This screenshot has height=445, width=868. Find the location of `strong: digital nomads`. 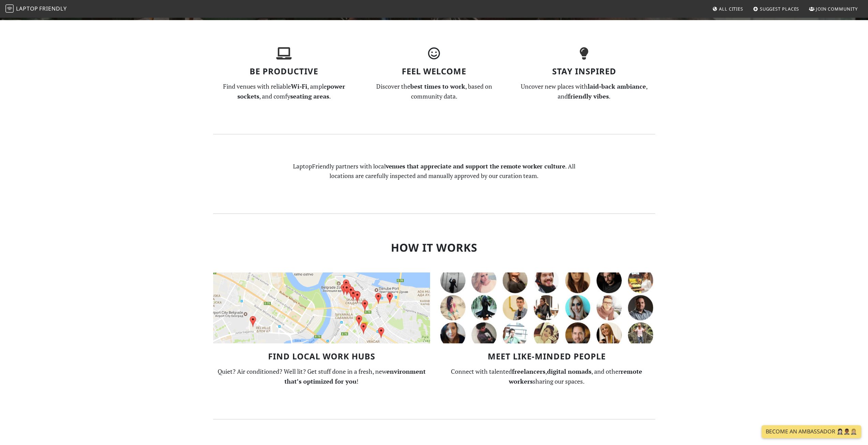

strong: digital nomads is located at coordinates (569, 371).